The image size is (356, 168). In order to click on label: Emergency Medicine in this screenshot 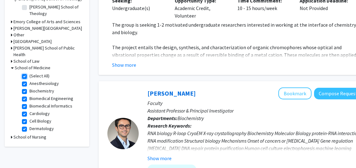, I will do `click(49, 136)`.